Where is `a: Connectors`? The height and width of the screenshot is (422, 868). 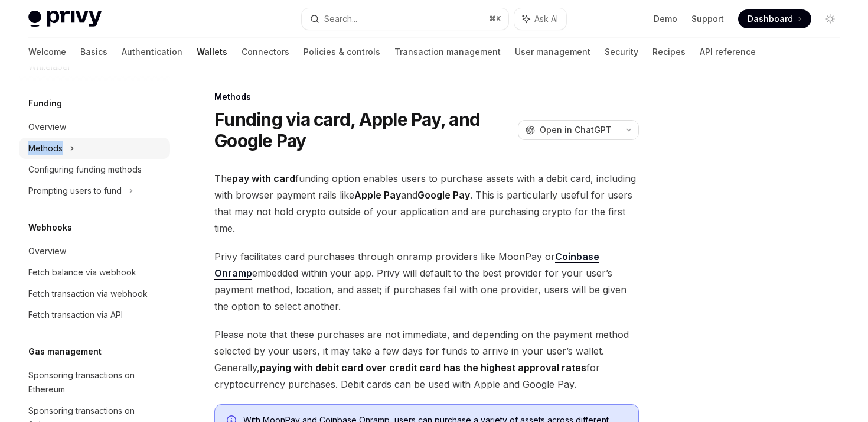
a: Connectors is located at coordinates (265, 52).